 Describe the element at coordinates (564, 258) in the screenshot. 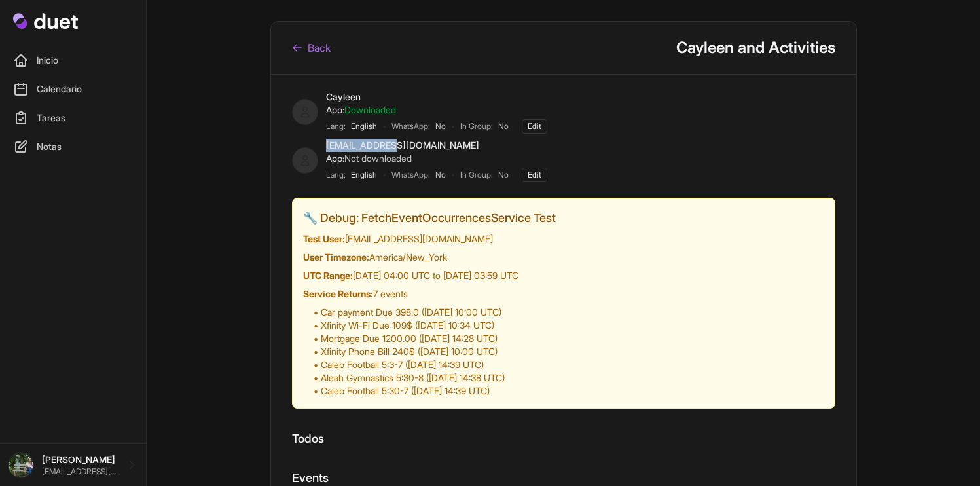

I see `div: America/New_York` at that location.